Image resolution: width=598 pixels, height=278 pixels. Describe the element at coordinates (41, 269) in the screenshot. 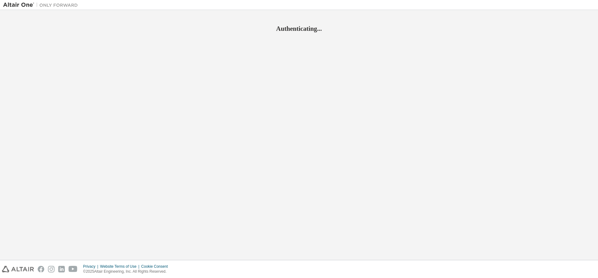

I see `img: facebook.svg` at that location.